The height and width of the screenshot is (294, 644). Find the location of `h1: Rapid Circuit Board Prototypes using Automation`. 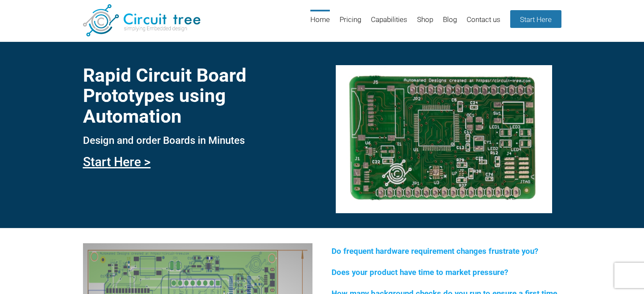

h1: Rapid Circuit Board Prototypes using Automation is located at coordinates (198, 96).